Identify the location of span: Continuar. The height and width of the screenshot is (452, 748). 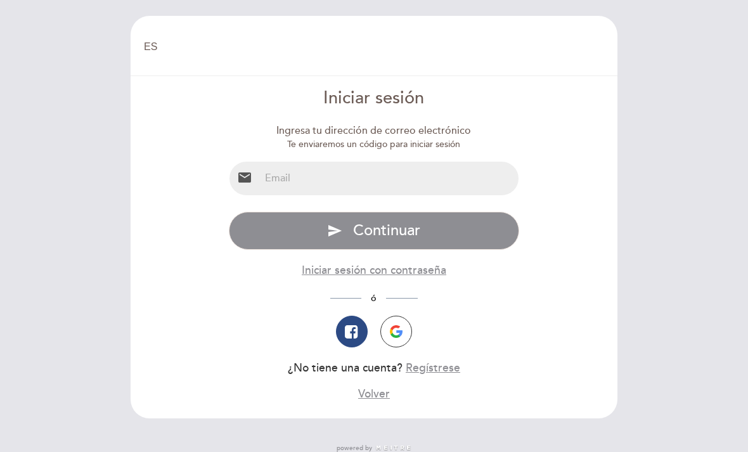
(386, 230).